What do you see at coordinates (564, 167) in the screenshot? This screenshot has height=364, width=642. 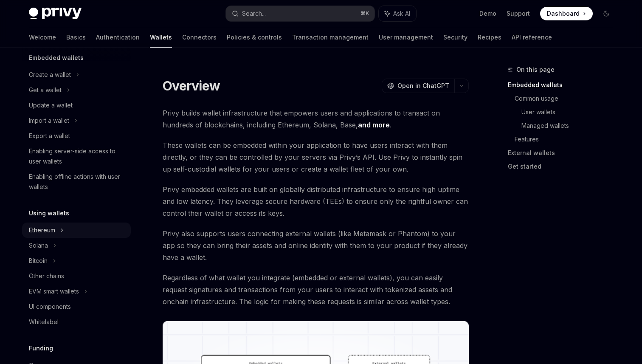 I see `a: Get started` at bounding box center [564, 167].